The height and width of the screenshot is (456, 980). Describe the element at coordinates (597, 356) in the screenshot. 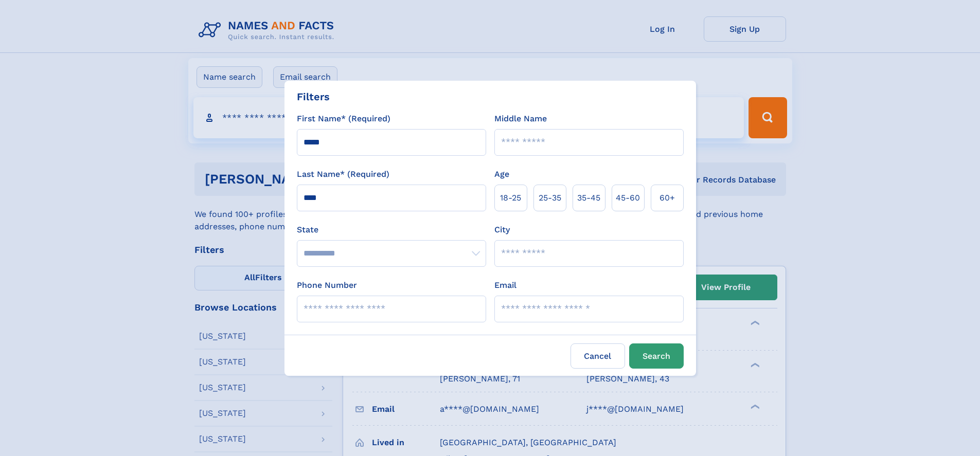

I see `label: Cancel` at that location.